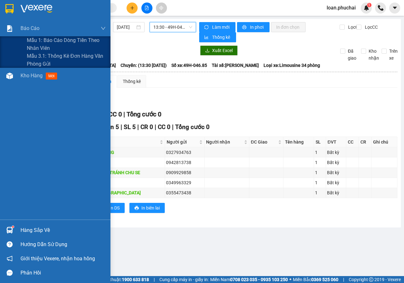  What do you see at coordinates (259, 279) in the screenshot?
I see `strong: 0708 023 035 - 0935 103 250` at bounding box center [259, 279].